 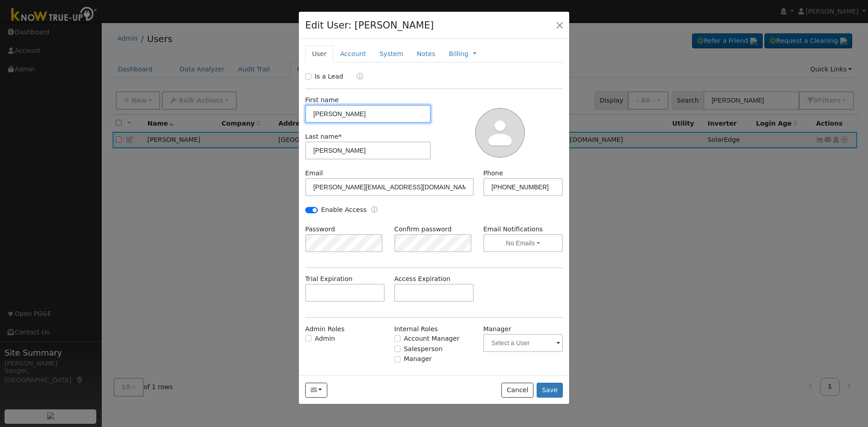 I want to click on a: Lead, so click(x=356, y=77).